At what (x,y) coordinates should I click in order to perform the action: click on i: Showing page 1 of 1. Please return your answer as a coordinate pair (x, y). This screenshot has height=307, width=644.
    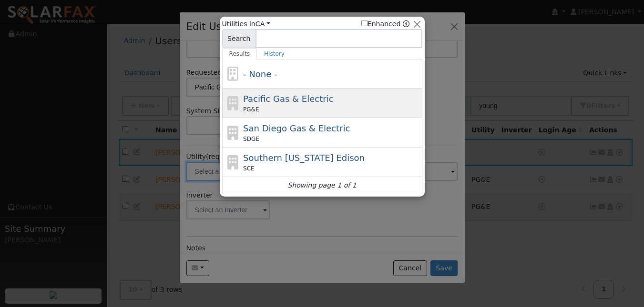
    Looking at the image, I should click on (322, 185).